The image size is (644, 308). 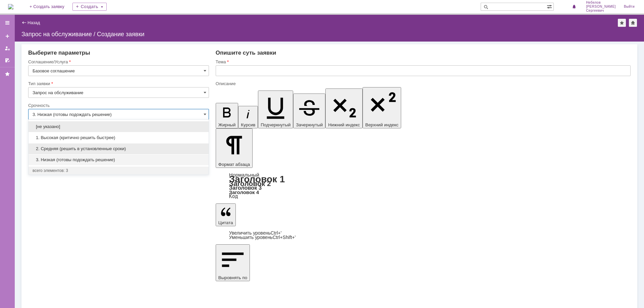 What do you see at coordinates (329, 34) in the screenshot?
I see `div: Запрос на обслуживание / Создание заявки` at bounding box center [329, 34].